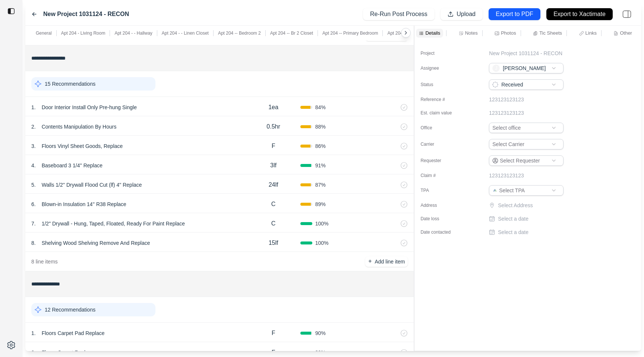 The width and height of the screenshot is (644, 357). What do you see at coordinates (185, 33) in the screenshot?
I see `p: Apt 204 - - Linen Closet` at bounding box center [185, 33].